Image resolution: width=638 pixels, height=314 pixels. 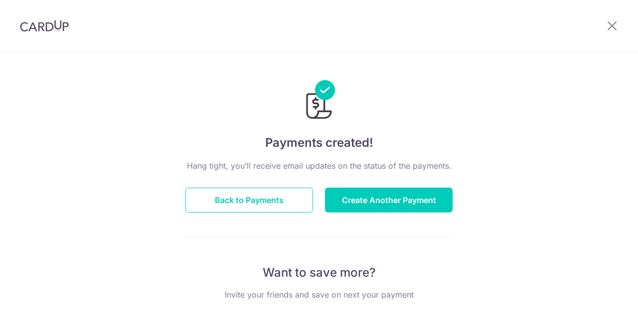 I want to click on button: Create Another Payment, so click(x=389, y=200).